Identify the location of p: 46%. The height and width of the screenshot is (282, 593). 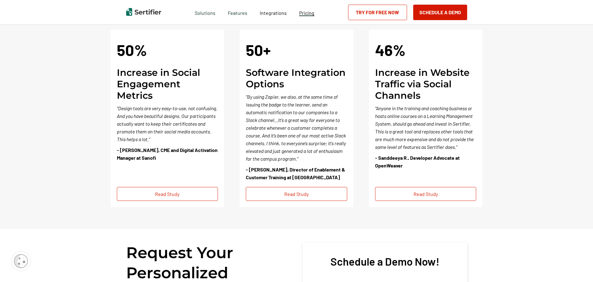
(390, 50).